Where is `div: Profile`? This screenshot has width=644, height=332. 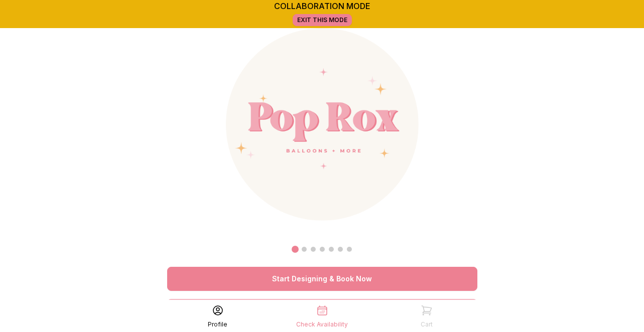
div: Profile is located at coordinates (217, 325).